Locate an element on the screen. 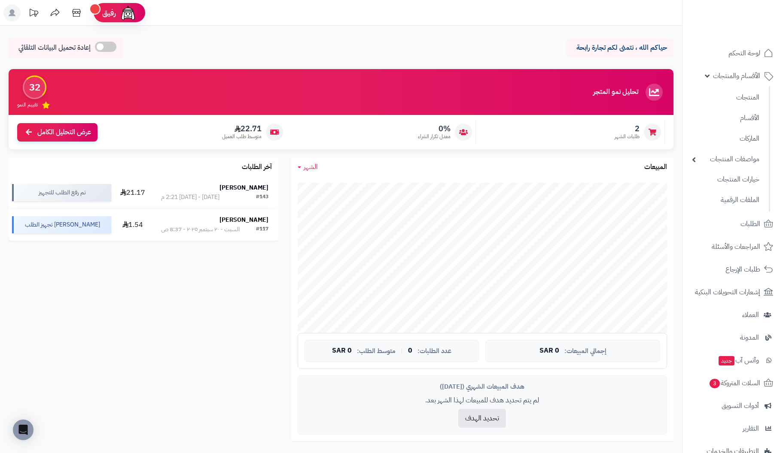  span: تقييم النمو is located at coordinates (27, 105).